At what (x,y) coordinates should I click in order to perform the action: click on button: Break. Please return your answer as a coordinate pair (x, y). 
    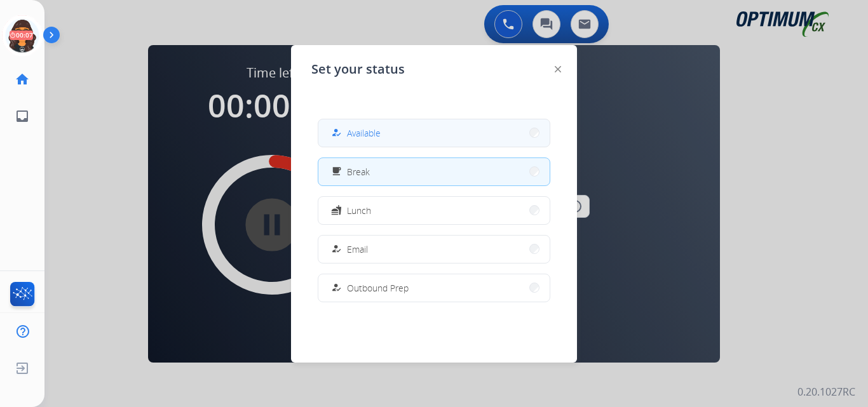
    Looking at the image, I should click on (434, 172).